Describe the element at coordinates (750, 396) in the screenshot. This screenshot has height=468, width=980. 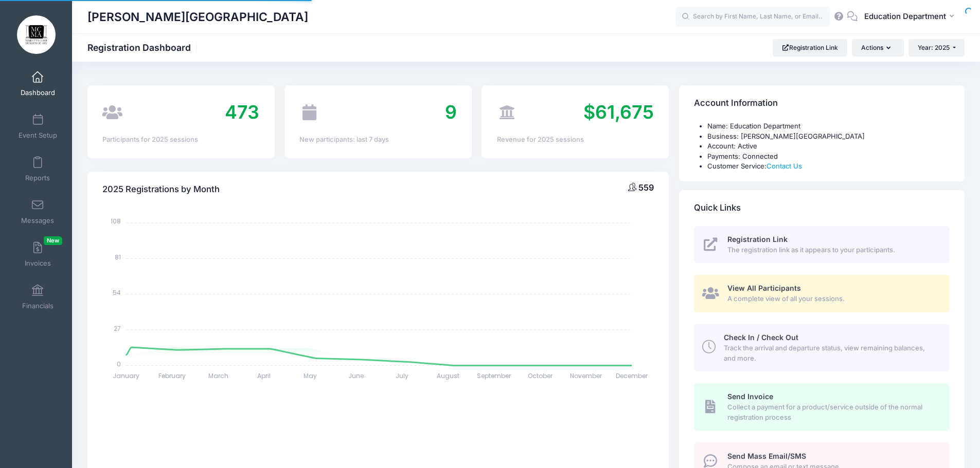
I see `span: Send Invoice` at that location.